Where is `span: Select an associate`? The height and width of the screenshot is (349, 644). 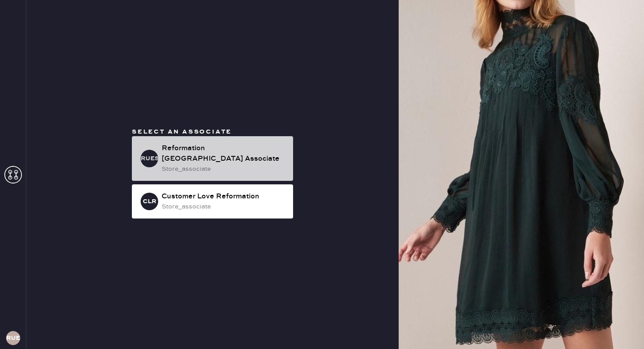
span: Select an associate is located at coordinates (182, 132).